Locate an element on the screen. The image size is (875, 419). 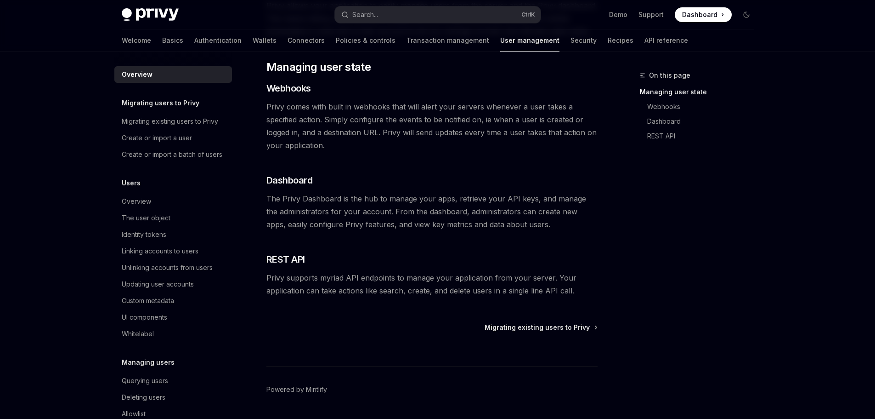
span: REST API is located at coordinates (286, 259).